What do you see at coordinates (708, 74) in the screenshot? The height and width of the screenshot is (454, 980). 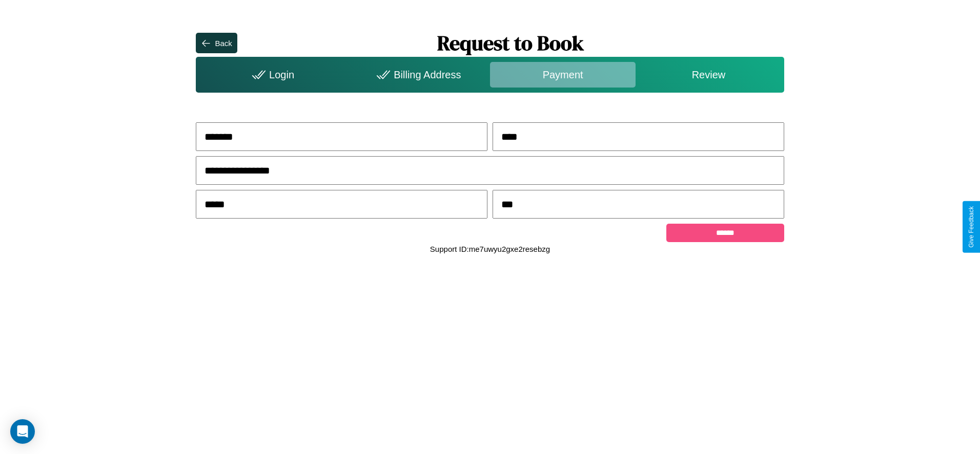 I see `div: Review` at bounding box center [708, 74].